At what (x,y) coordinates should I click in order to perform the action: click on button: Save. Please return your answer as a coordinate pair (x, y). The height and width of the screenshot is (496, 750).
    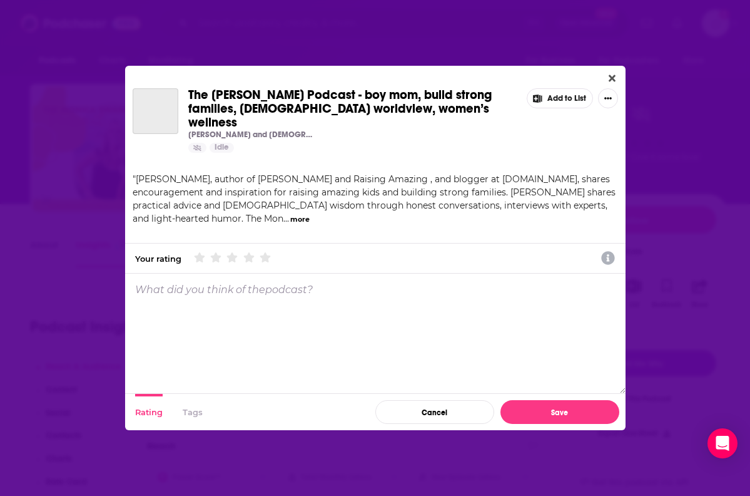
    Looking at the image, I should click on (560, 412).